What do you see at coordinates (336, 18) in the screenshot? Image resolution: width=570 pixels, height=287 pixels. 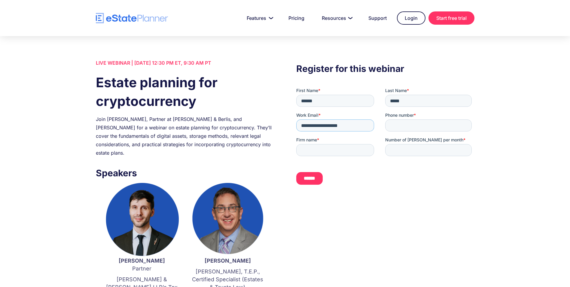 I see `a: Resources` at bounding box center [336, 18].